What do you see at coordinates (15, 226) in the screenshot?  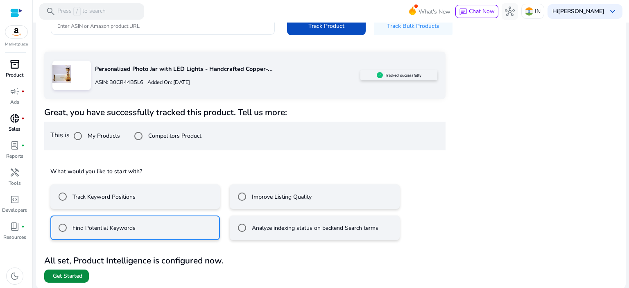 I see `span: book_4` at bounding box center [15, 226].